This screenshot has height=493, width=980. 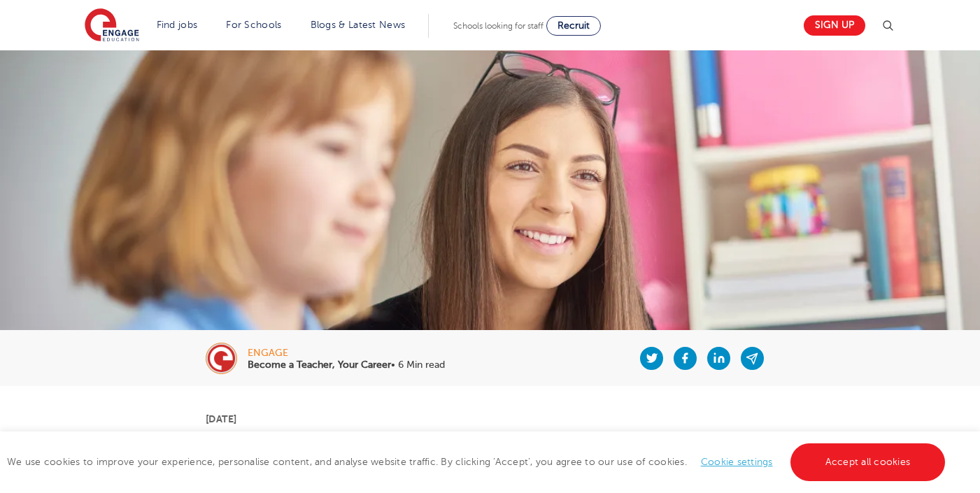 I want to click on span: We use cookies to improve your experience, personalise content, and analyse website traffic. By c..., so click(x=478, y=461).